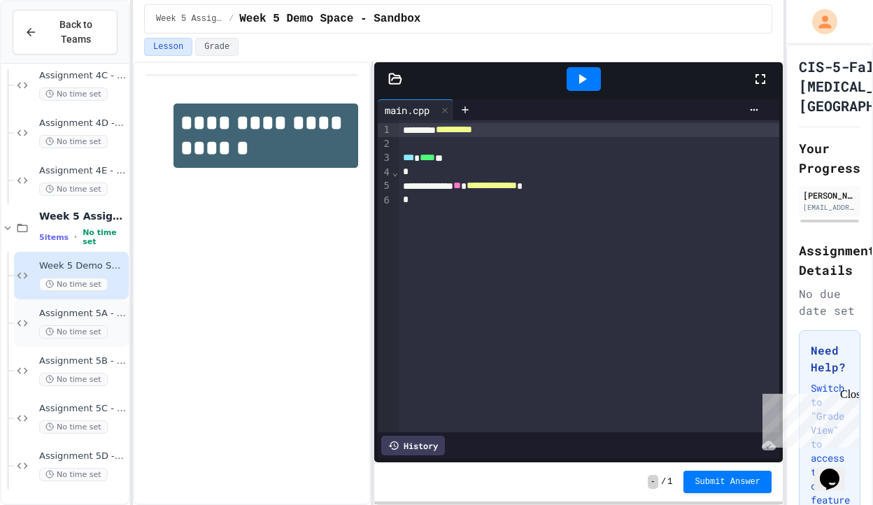 The width and height of the screenshot is (873, 505). I want to click on span: Assignment 5C - Multiplication Table for Jedi Academy, so click(83, 409).